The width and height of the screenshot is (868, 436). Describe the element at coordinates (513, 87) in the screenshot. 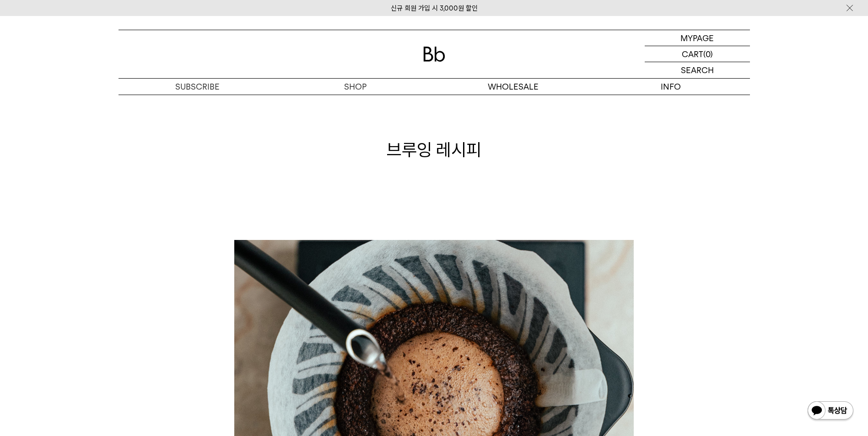

I see `p: WHOLESALE` at that location.